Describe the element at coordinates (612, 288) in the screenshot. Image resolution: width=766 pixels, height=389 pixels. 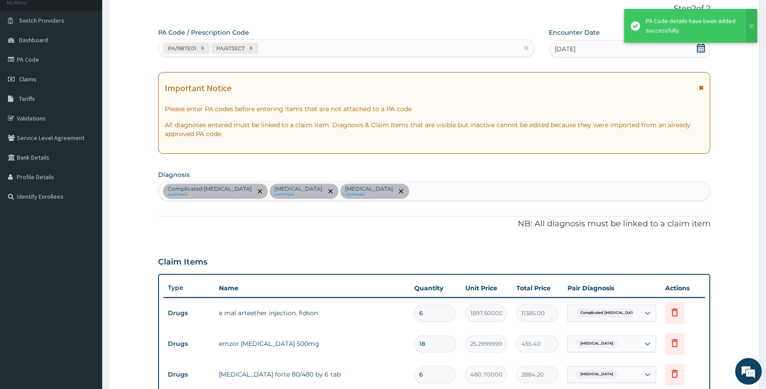
I see `th: Pair Diagnosis` at that location.